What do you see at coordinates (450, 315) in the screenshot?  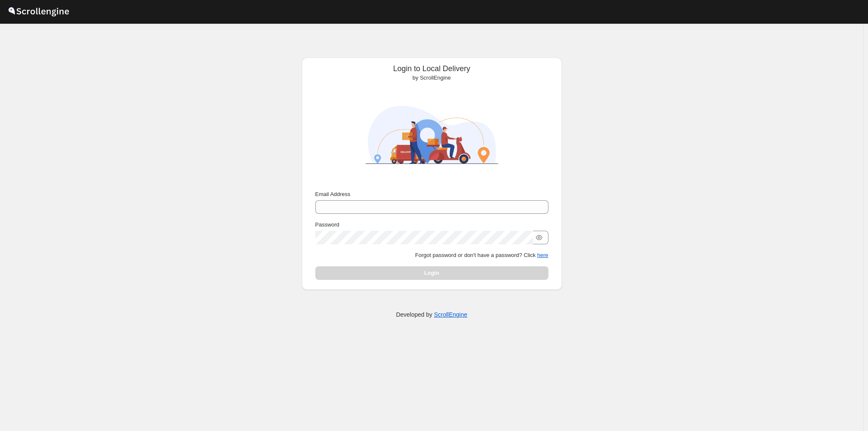 I see `a: ScrollEngine` at bounding box center [450, 315].